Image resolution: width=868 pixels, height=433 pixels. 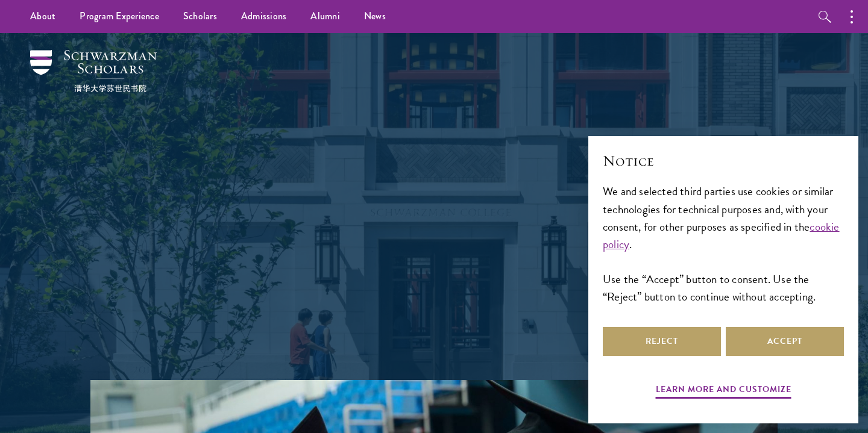 What do you see at coordinates (721, 236) in the screenshot?
I see `a: cookie policy` at bounding box center [721, 236].